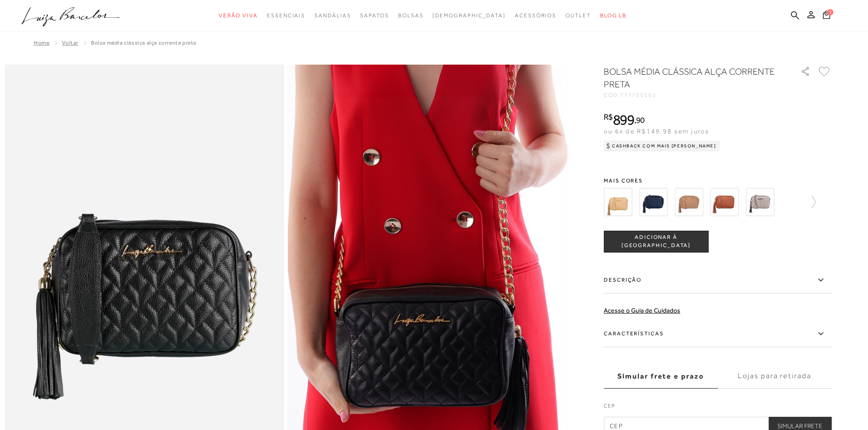 The width and height of the screenshot is (868, 430). What do you see at coordinates (623, 119) in the screenshot?
I see `span: 899` at bounding box center [623, 119].